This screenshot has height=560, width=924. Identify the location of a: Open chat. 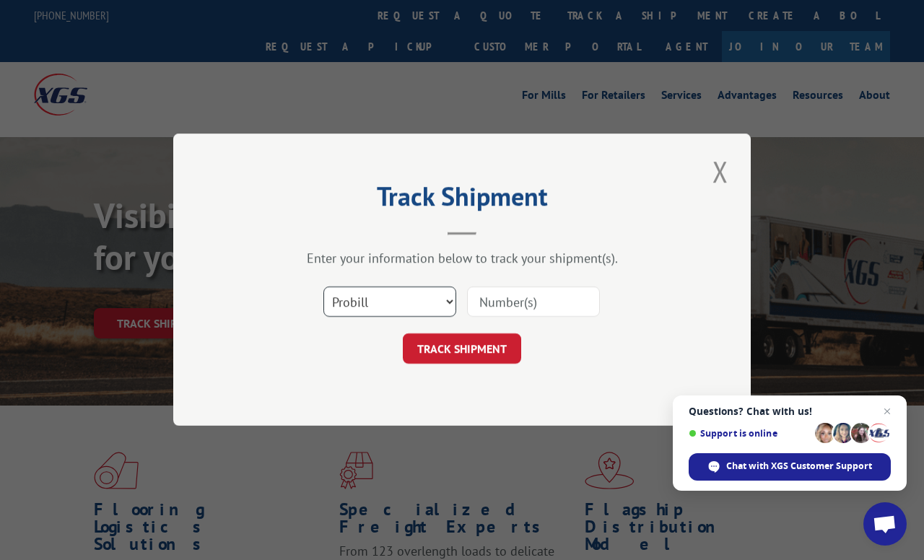
(885, 524).